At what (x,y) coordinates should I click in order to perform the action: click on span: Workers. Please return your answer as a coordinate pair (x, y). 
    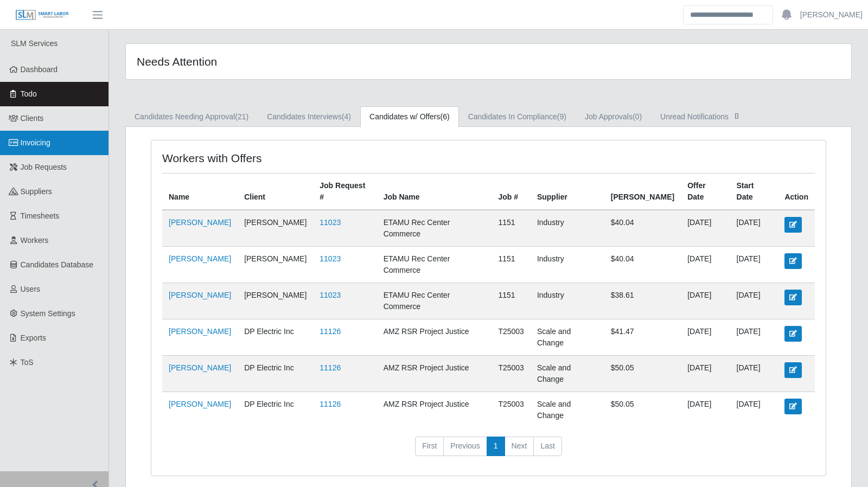
    Looking at the image, I should click on (35, 240).